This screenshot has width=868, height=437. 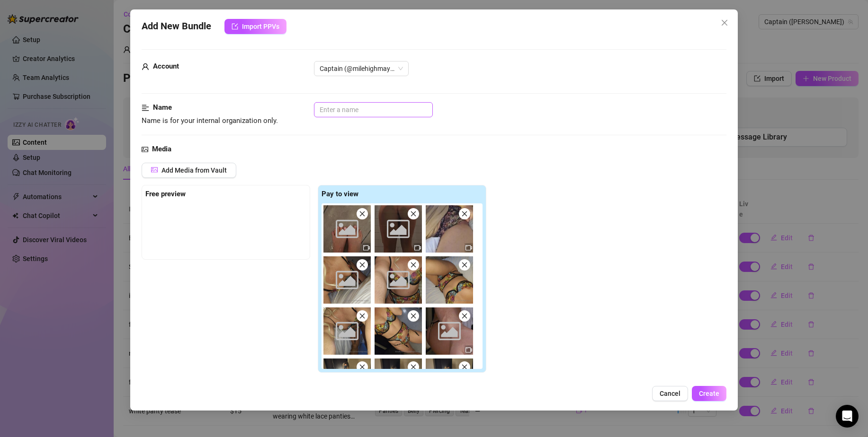 I want to click on div: Open Intercom Messenger, so click(x=847, y=417).